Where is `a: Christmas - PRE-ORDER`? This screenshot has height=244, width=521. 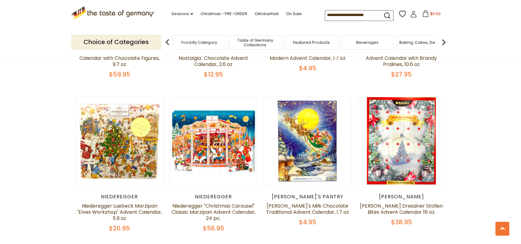
a: Christmas - PRE-ORDER is located at coordinates (224, 14).